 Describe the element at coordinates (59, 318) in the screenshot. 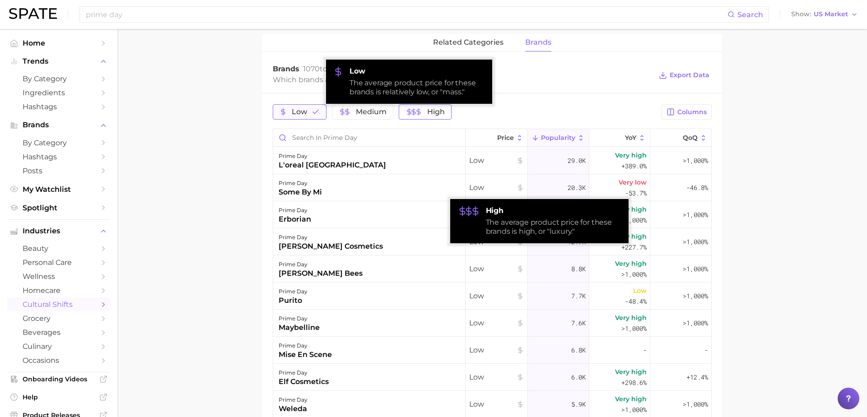

I see `span: grocery` at that location.